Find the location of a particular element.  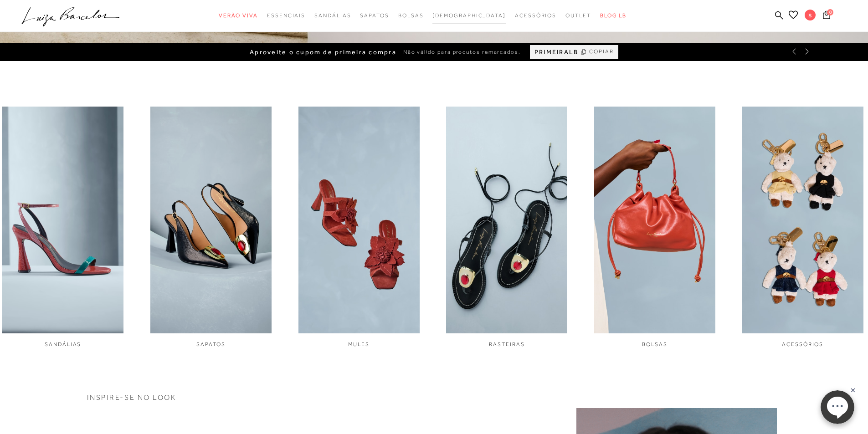

div: 3 / 6 is located at coordinates (358, 227).